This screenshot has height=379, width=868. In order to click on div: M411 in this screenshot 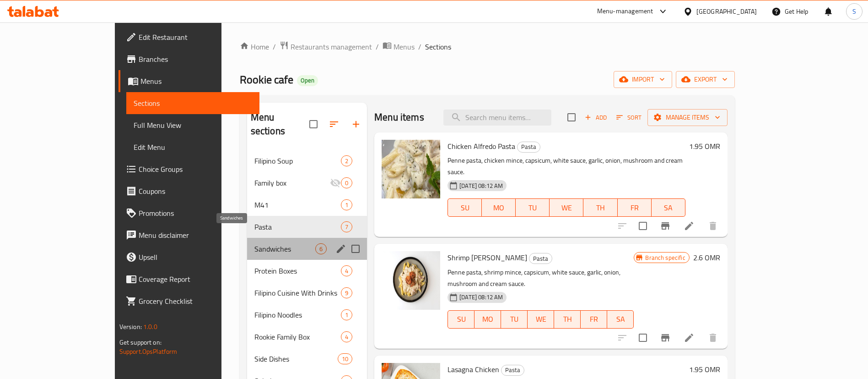, I will do `click(307, 204)`.